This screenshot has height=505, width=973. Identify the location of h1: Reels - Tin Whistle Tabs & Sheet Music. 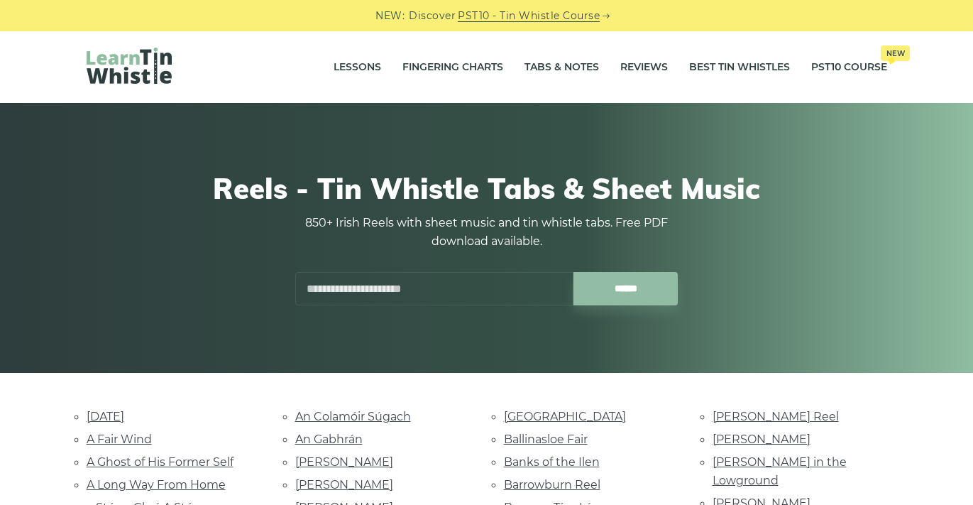
(487, 188).